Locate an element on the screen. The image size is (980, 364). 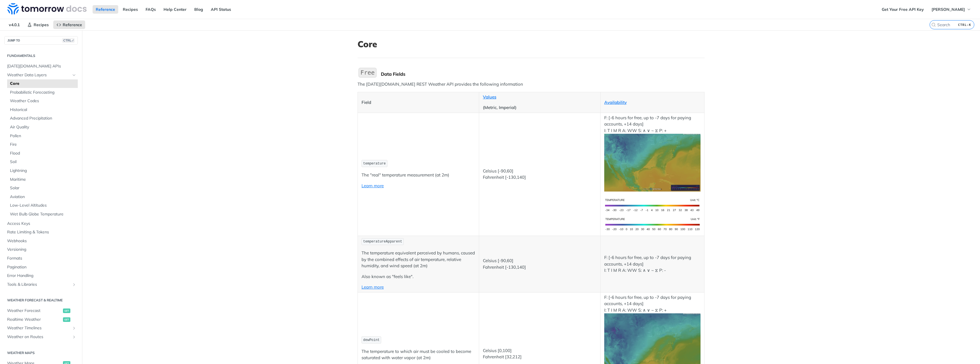
p: The "real" temperature measurement (at 2m) is located at coordinates (418, 175).